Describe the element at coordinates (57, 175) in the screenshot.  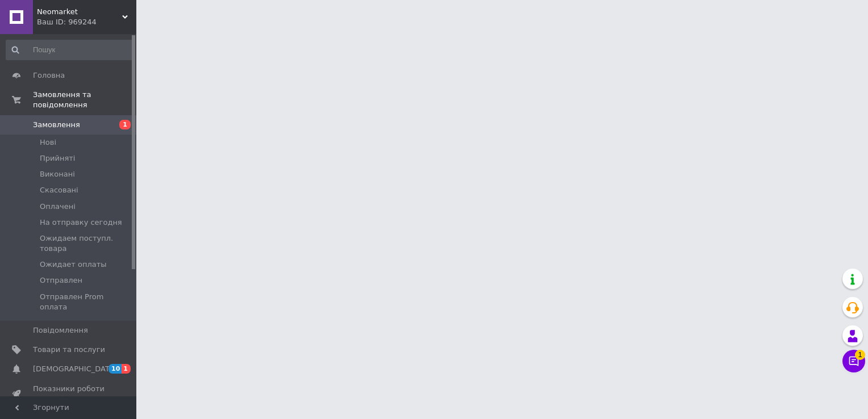
I see `span: Виконані` at that location.